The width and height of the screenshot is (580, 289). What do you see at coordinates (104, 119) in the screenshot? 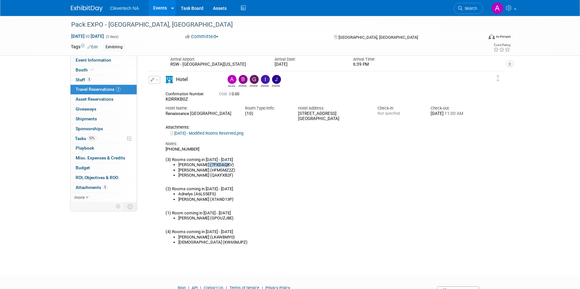
I see `a: Shipments` at bounding box center [104, 119].